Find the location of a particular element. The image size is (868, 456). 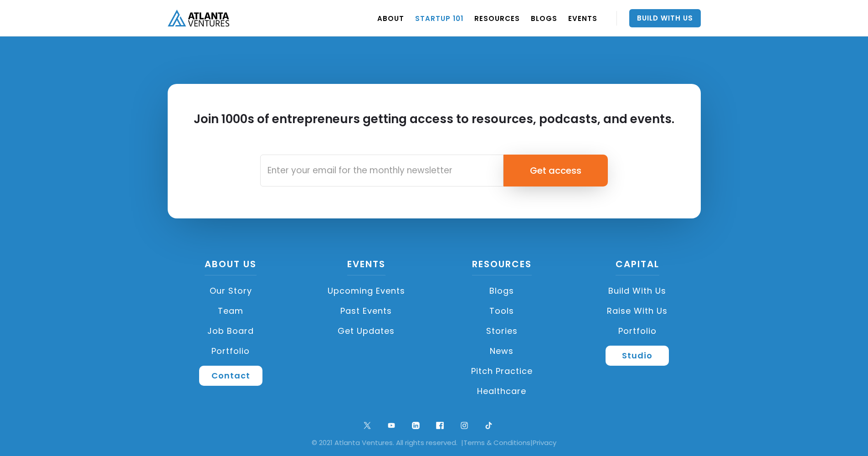

a: Events is located at coordinates (366, 266).